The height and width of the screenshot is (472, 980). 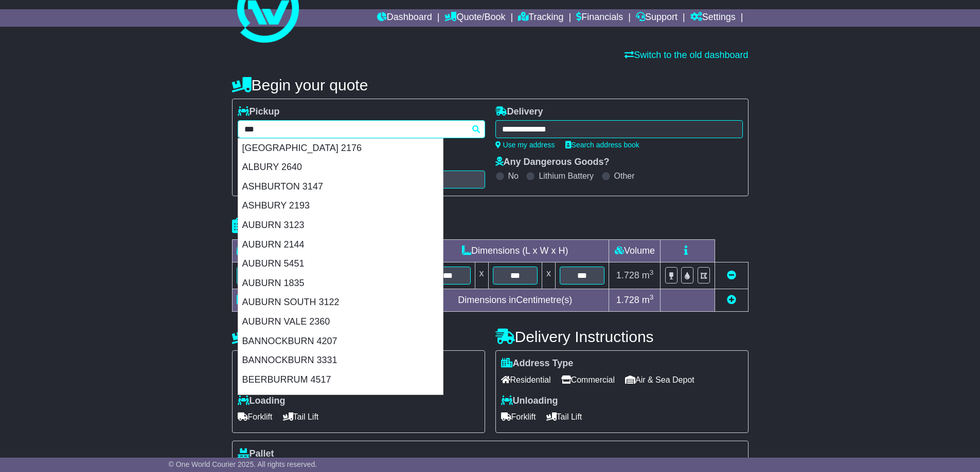 What do you see at coordinates (731, 275) in the screenshot?
I see `a: Remove this item` at bounding box center [731, 275].